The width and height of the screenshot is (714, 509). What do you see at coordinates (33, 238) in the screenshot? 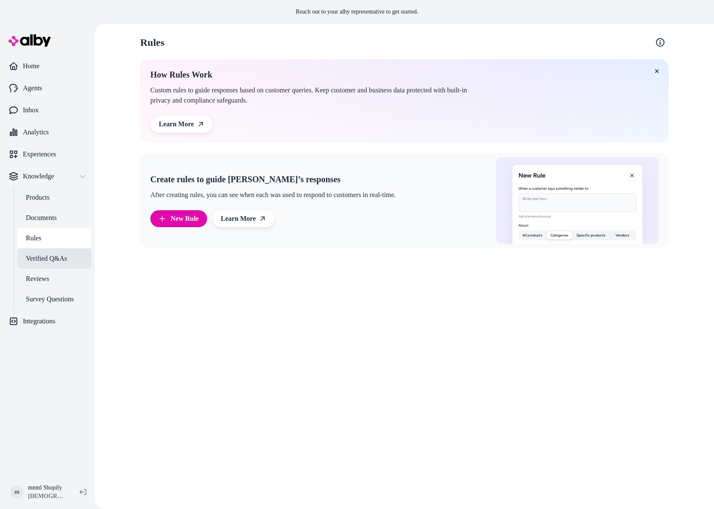
I see `p: Rules` at bounding box center [33, 238].